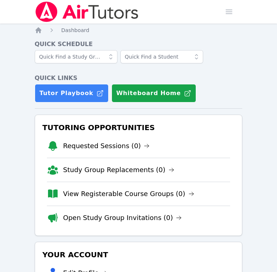 The height and width of the screenshot is (272, 277). What do you see at coordinates (161, 57) in the screenshot?
I see `input: Quick Find a Student` at bounding box center [161, 57].